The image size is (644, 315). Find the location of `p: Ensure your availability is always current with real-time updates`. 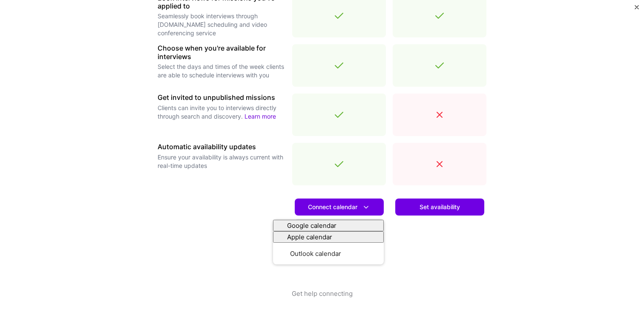

p: Ensure your availability is always current with real-time updates is located at coordinates (221, 162).